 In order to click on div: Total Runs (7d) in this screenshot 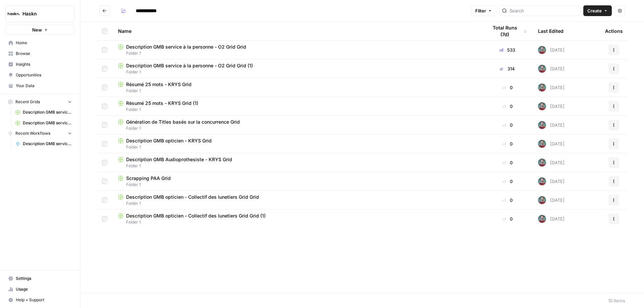, I will do `click(508, 31)`.